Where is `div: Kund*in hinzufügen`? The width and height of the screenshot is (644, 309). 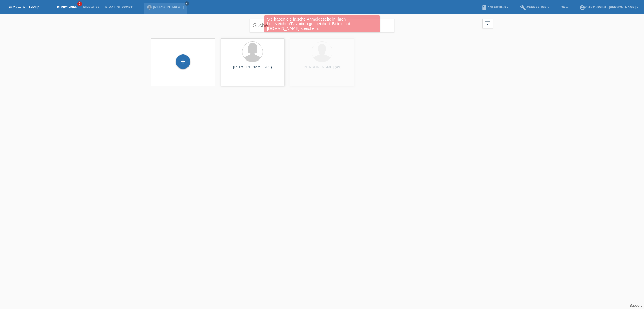
div: Kund*in hinzufügen is located at coordinates (183, 62).